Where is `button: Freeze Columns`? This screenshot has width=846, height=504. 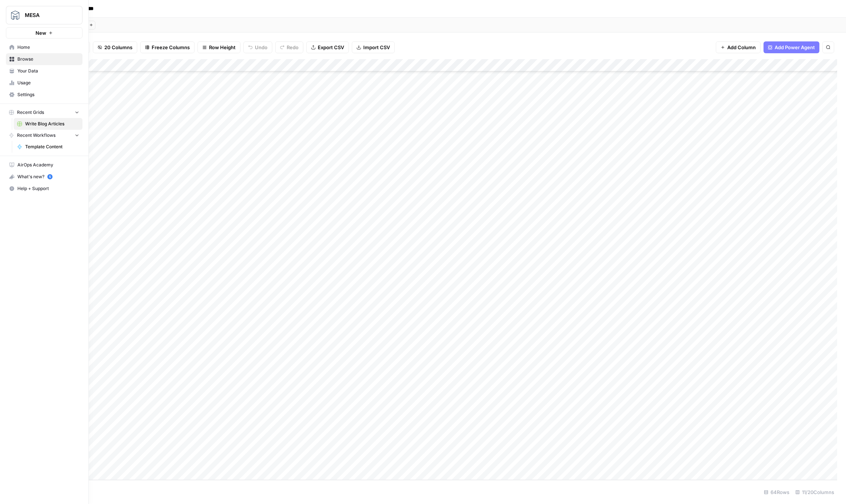
button: Freeze Columns is located at coordinates (167, 48).